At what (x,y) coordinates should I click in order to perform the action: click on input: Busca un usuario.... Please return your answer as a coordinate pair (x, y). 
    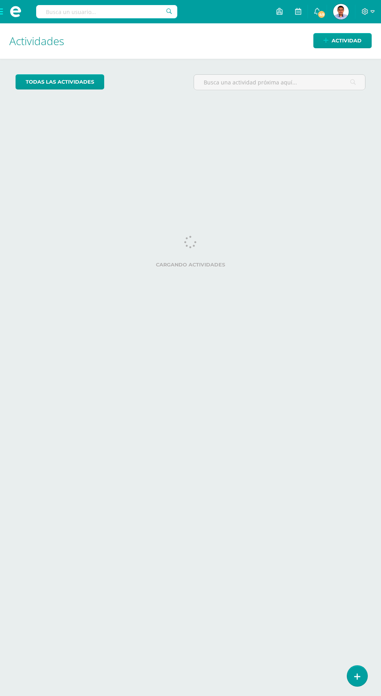
    Looking at the image, I should click on (107, 12).